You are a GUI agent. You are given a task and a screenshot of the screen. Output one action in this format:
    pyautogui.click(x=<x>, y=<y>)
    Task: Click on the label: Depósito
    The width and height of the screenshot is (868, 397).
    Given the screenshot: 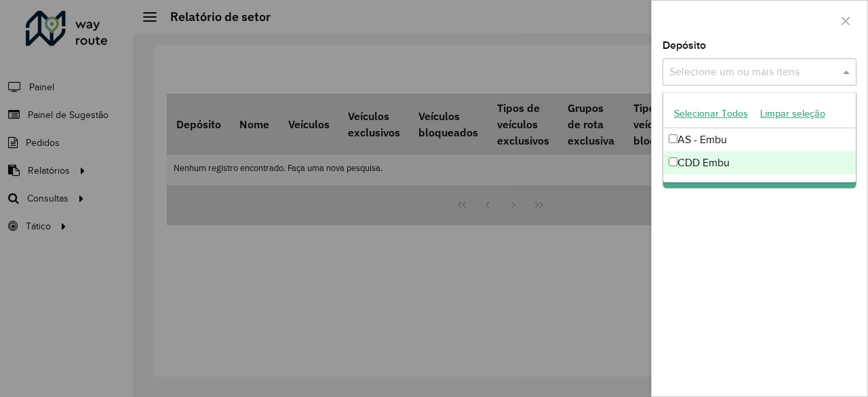 What is the action you would take?
    pyautogui.click(x=684, y=46)
    